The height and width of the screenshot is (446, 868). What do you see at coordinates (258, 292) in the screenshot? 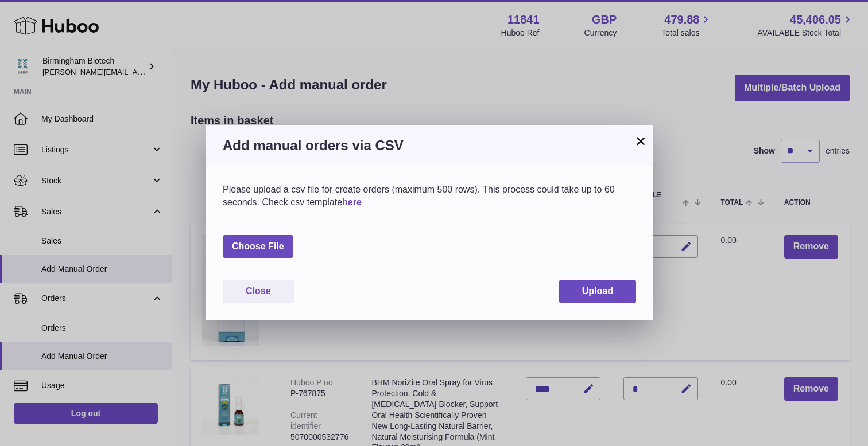
I see `button: Close` at bounding box center [258, 292].